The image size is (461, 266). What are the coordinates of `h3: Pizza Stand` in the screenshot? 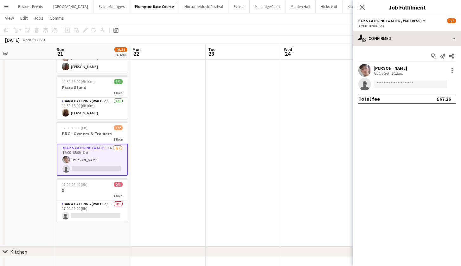 It's located at (92, 87).